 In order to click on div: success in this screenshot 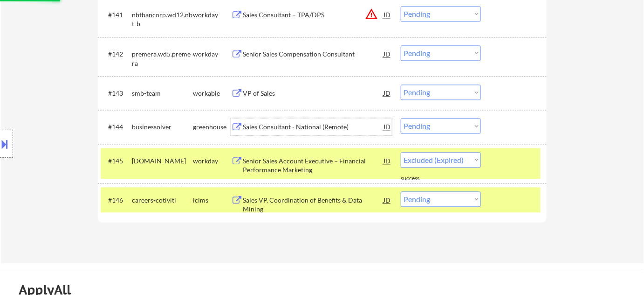, I will do `click(420, 178)`.